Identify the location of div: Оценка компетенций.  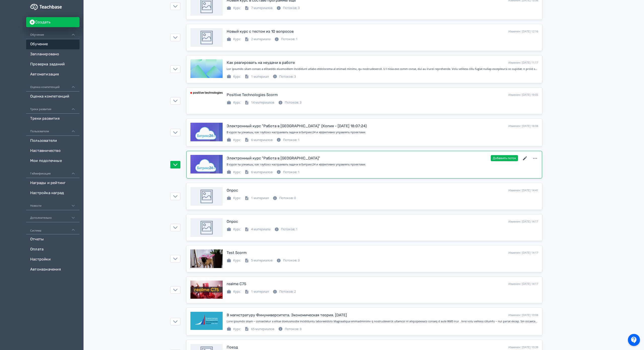
(53, 86).